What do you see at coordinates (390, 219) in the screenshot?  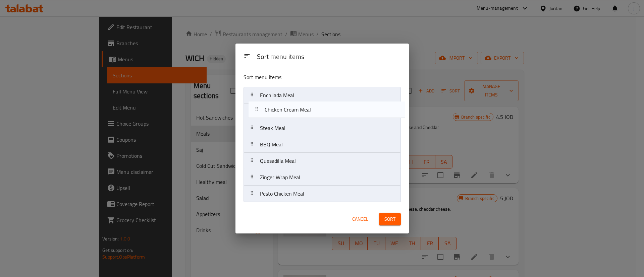 I see `span: Sort` at bounding box center [390, 219].